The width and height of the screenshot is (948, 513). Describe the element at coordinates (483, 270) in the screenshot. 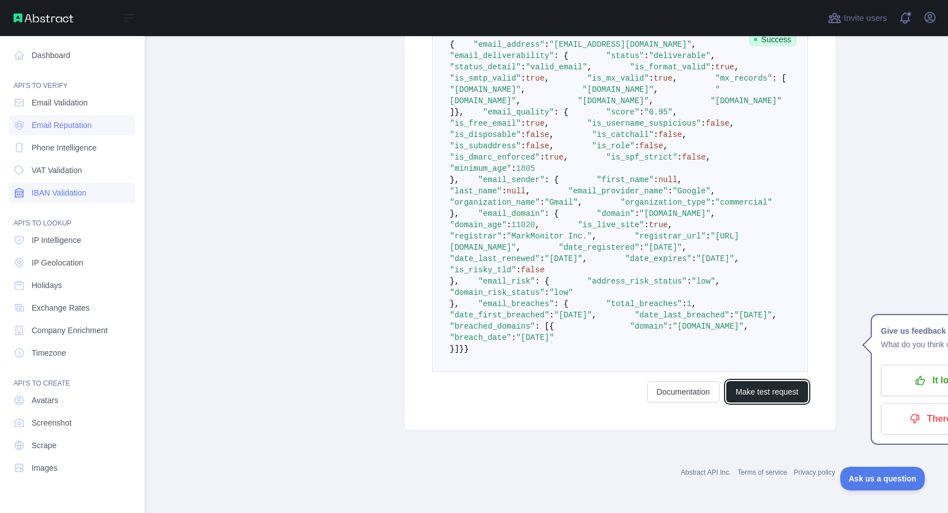

I see `span: "is_risky_tld"` at that location.